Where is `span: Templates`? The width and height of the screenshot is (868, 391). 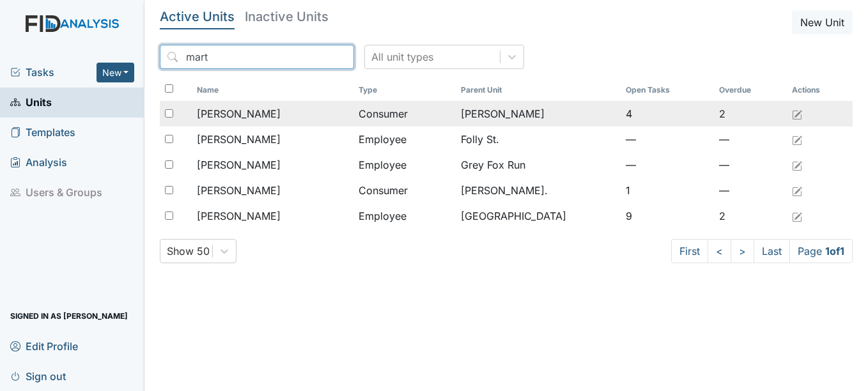
span: Templates is located at coordinates (43, 132).